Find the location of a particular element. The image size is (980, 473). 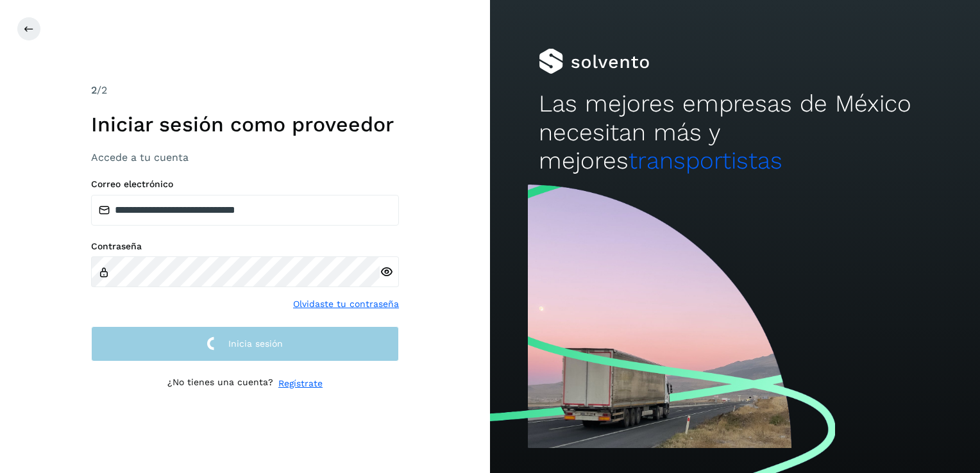

label: Correo electrónico is located at coordinates (245, 184).